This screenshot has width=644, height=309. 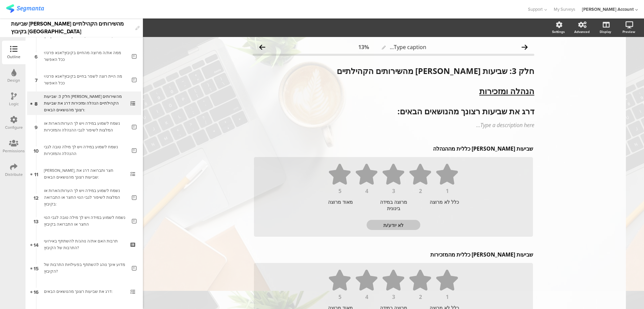 What do you see at coordinates (84, 244) in the screenshot?
I see `a: 14 תרבות האם את/ה נוהג/ת להשתתף באירועי התרבות של הקיבוץ?` at bounding box center [84, 244].